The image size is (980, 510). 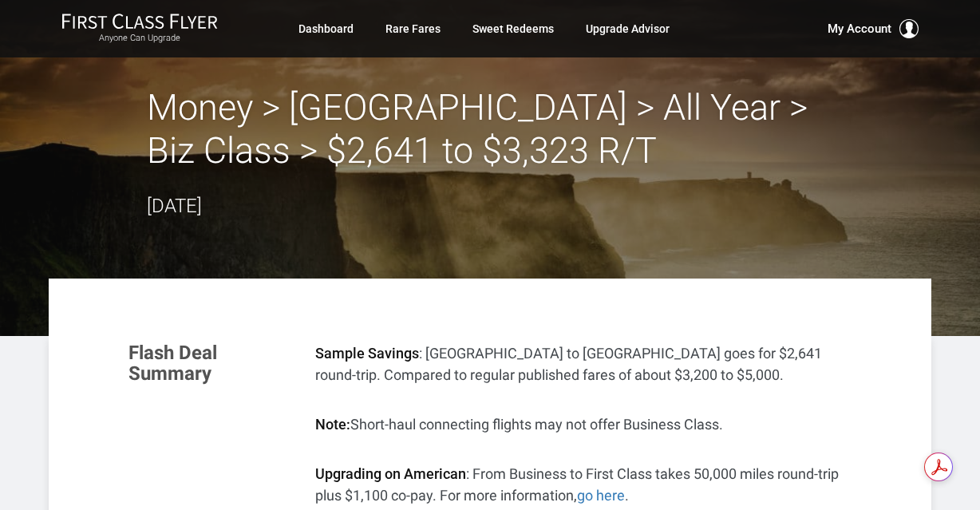 What do you see at coordinates (601, 495) in the screenshot?
I see `a: go here` at bounding box center [601, 495].